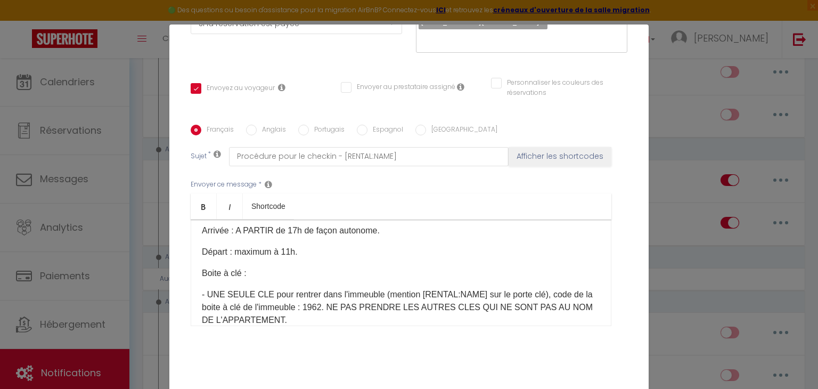 Image resolution: width=818 pixels, height=389 pixels. Describe the element at coordinates (268, 184) in the screenshot. I see `i: Message` at that location.